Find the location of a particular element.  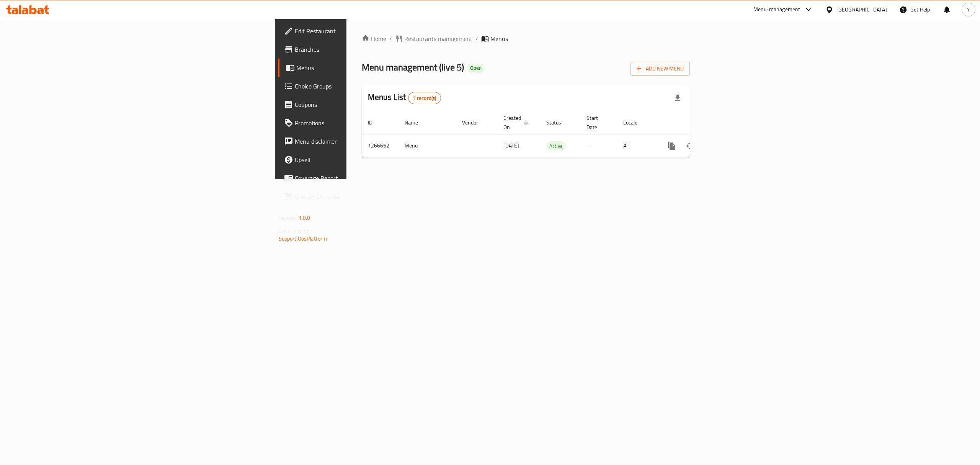

div: Export file is located at coordinates (677, 98).